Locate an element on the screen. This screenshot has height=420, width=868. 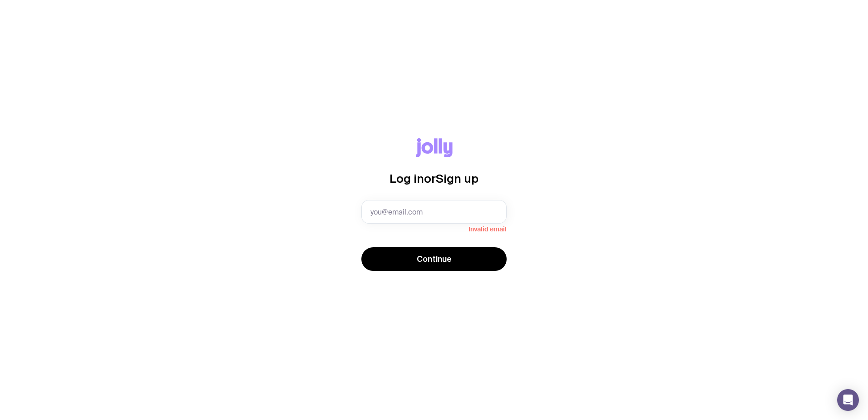
div: Open Intercom Messenger is located at coordinates (848, 400).